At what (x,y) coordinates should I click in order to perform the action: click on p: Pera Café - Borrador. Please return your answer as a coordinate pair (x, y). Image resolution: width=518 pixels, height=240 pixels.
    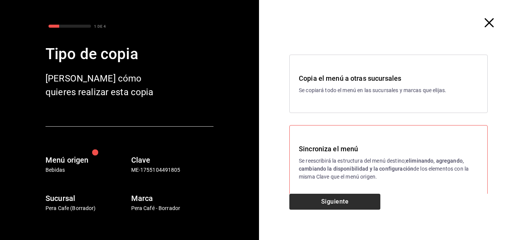
    Looking at the image, I should click on (172, 208).